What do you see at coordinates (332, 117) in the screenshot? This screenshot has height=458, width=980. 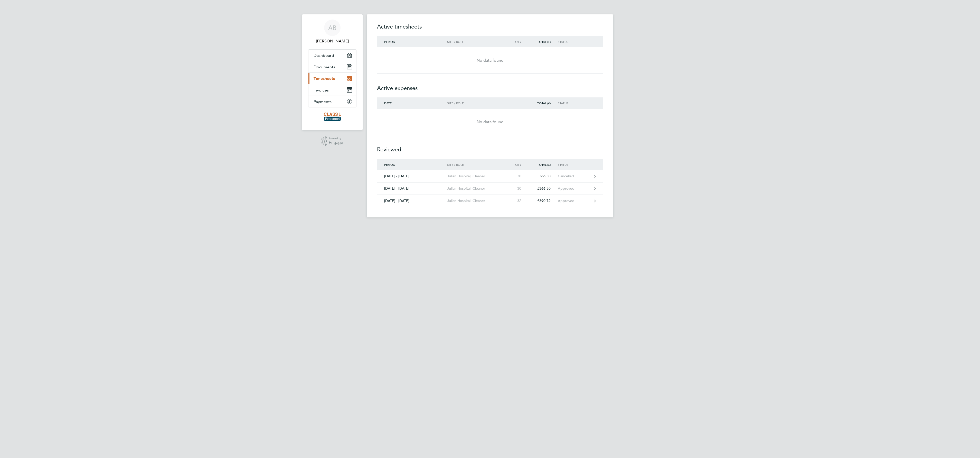 I see `a: Go to home page` at bounding box center [332, 117].